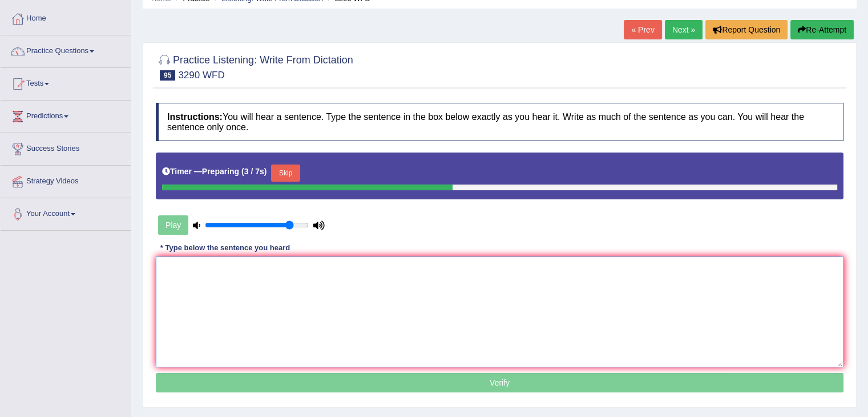 The height and width of the screenshot is (417, 868). What do you see at coordinates (499, 122) in the screenshot?
I see `h4: You will hear a sentence. Type the sentence in the box below exactly as you hear it. Write as muc...` at bounding box center [499, 122].